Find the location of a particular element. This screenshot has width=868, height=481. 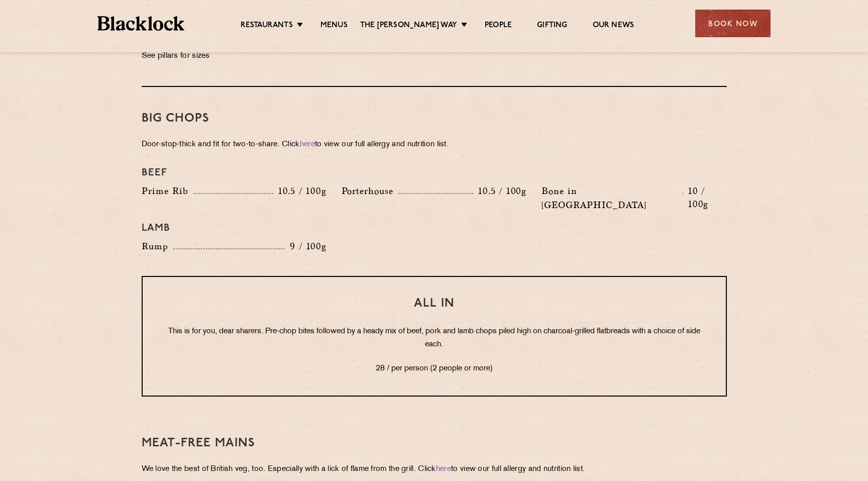

p: 10 / 100g is located at coordinates (705, 197).